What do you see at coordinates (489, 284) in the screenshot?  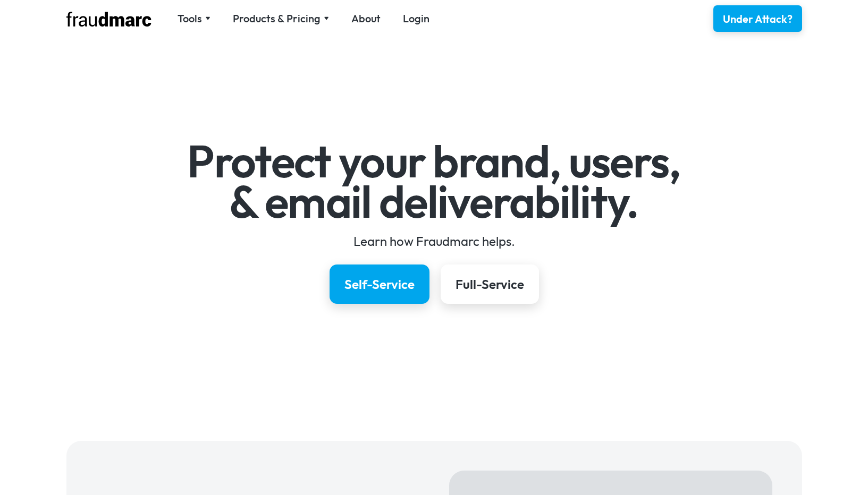 I see `a: Full-Service` at bounding box center [489, 284].